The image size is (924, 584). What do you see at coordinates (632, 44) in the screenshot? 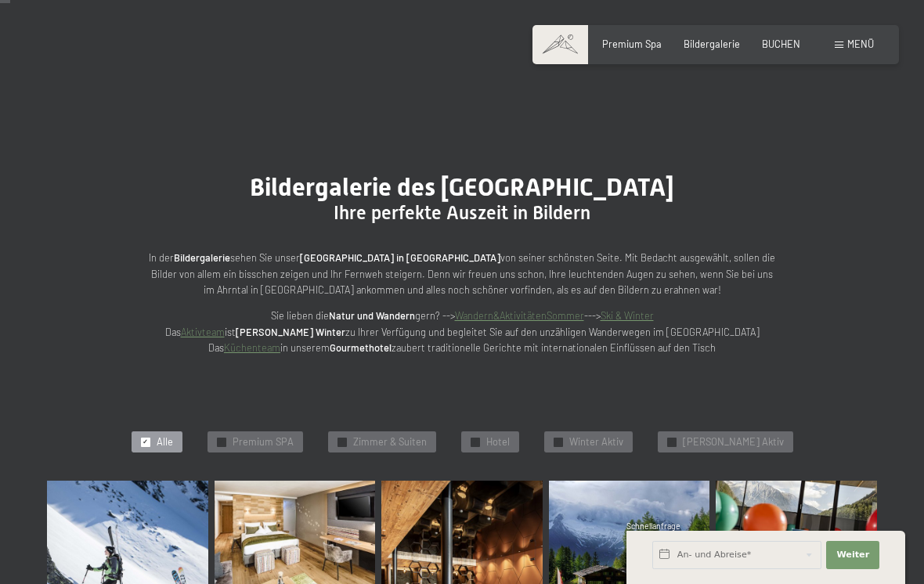
I see `a: Premium Spa` at bounding box center [632, 44].